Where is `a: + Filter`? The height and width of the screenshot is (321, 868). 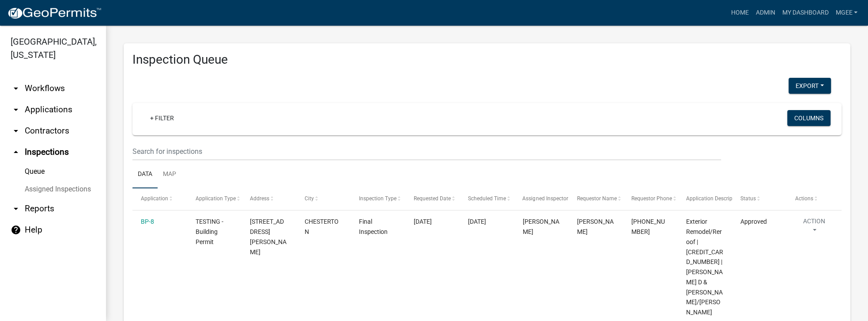 a: + Filter is located at coordinates (162, 118).